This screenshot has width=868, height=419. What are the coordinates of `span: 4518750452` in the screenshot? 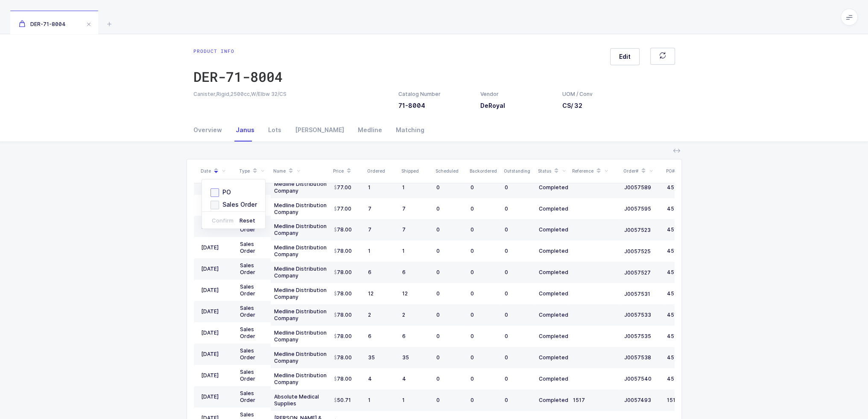 It's located at (683, 272).